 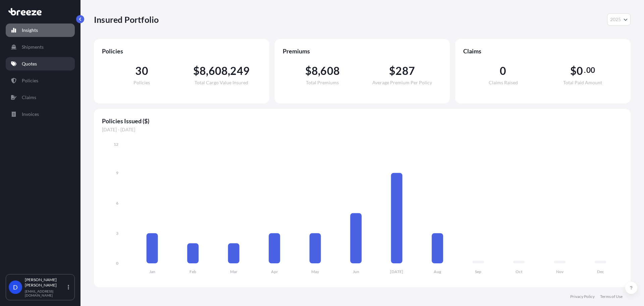 What do you see at coordinates (30, 30) in the screenshot?
I see `p: Insights` at bounding box center [30, 30].